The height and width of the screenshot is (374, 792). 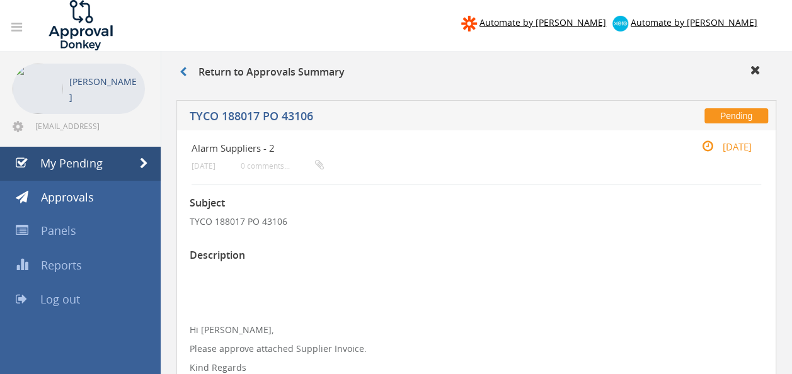 I want to click on span: Reports, so click(x=61, y=265).